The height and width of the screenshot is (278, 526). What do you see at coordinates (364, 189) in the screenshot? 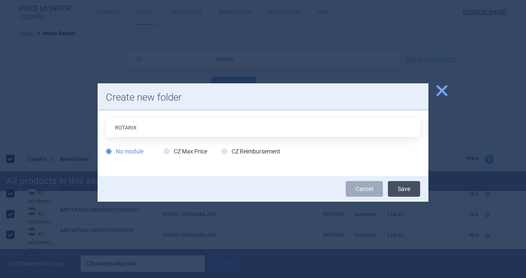
I see `a: Cancel` at bounding box center [364, 189].